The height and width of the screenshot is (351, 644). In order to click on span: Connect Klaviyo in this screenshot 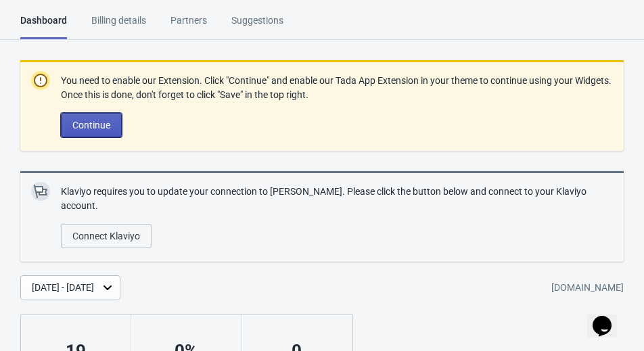, I will do `click(106, 236)`.